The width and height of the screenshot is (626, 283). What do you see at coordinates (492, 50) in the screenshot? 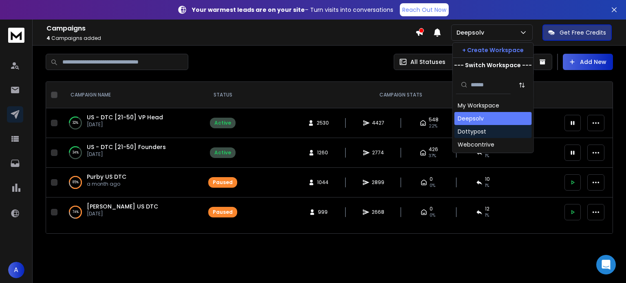
I see `p: + Create Workspace` at bounding box center [492, 50].